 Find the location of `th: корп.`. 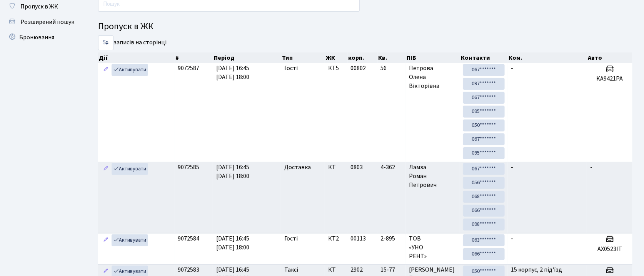

th: корп. is located at coordinates (363, 58).